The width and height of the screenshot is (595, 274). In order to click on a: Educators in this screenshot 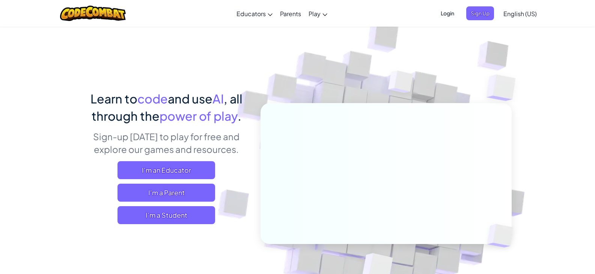, I will do `click(254, 14)`.